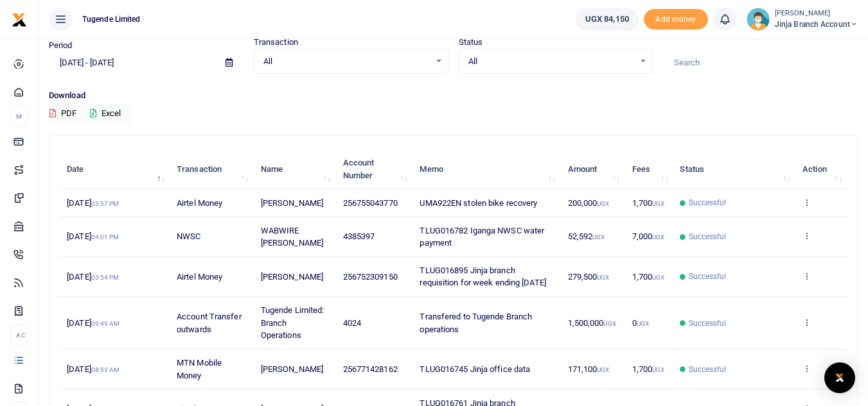 Image resolution: width=868 pixels, height=406 pixels. I want to click on span: 4024, so click(352, 323).